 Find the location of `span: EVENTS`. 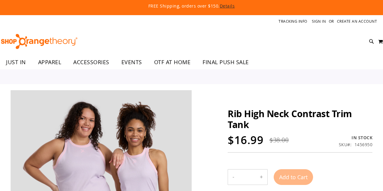

span: EVENTS is located at coordinates (132, 62).